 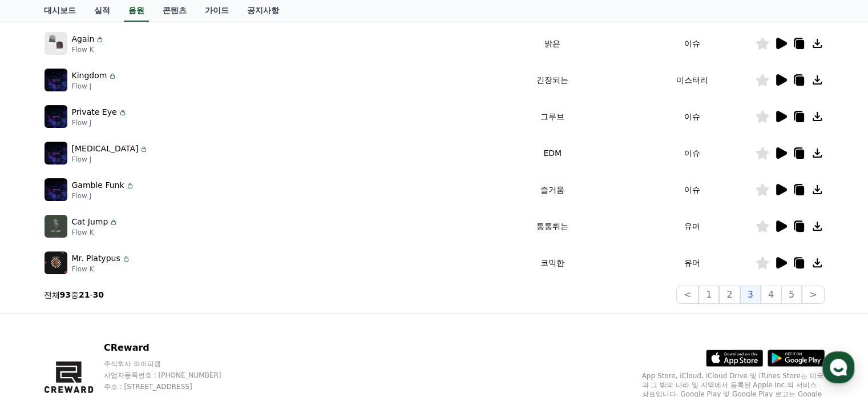 What do you see at coordinates (708, 294) in the screenshot?
I see `button: 1` at bounding box center [708, 294].